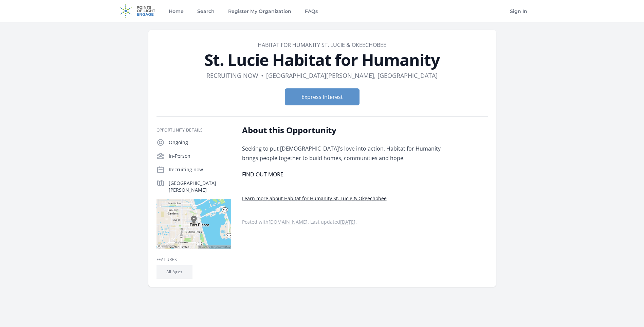 Image resolution: width=644 pixels, height=327 pixels. Describe the element at coordinates (175, 272) in the screenshot. I see `li: All Ages` at that location.